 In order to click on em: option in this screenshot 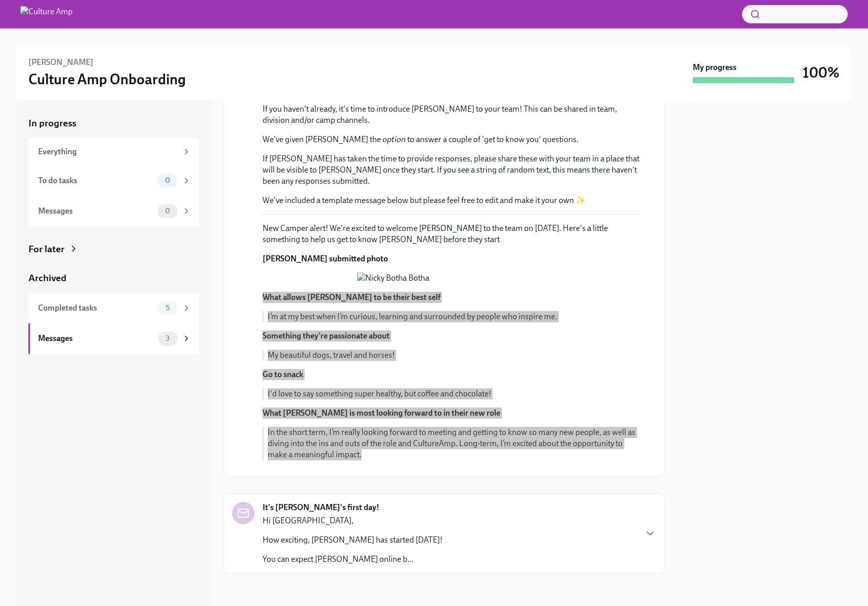, I will do `click(394, 140)`.